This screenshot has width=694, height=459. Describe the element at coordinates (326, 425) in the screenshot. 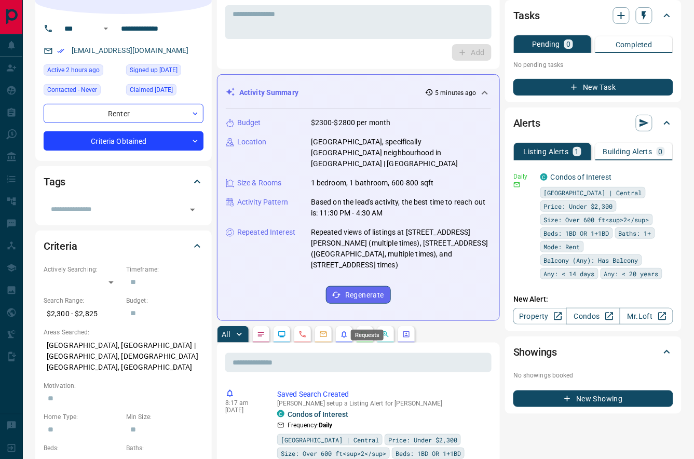

I see `strong: Daily` at that location.